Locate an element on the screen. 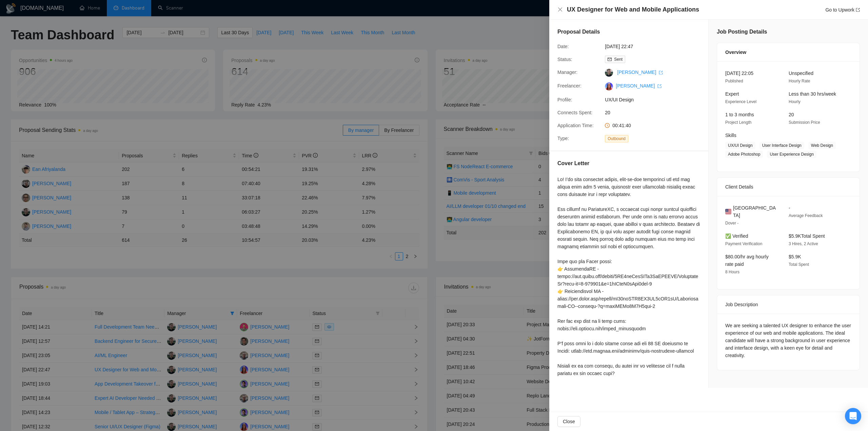 The height and width of the screenshot is (431, 868). span: Overview is located at coordinates (736, 52).